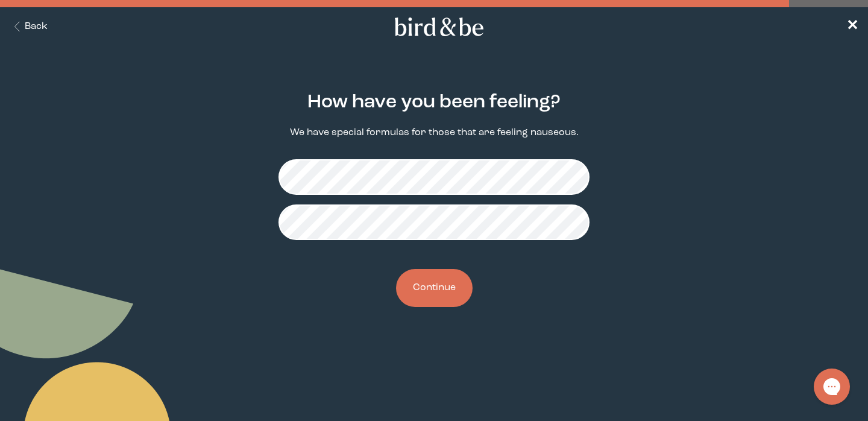 Image resolution: width=868 pixels, height=421 pixels. I want to click on h2: How have you been feeling?, so click(434, 102).